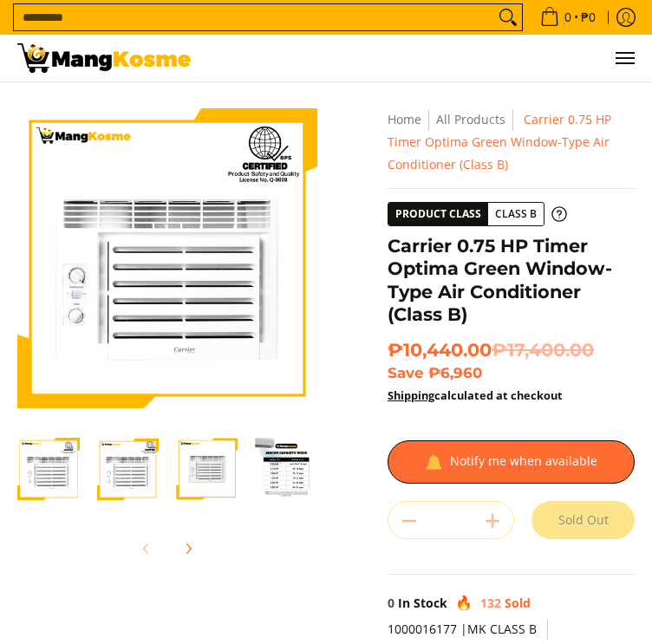  What do you see at coordinates (624, 58) in the screenshot?
I see `button: Menu` at bounding box center [624, 58].